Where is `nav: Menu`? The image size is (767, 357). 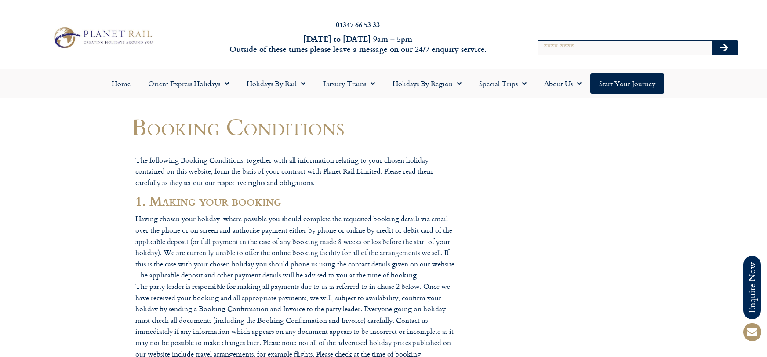 nav: Menu is located at coordinates (383, 83).